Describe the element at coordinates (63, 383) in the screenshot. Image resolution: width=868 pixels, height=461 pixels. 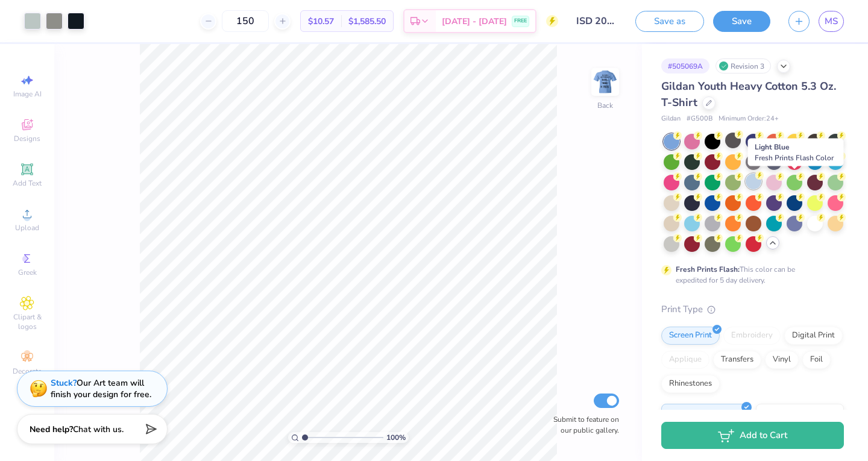
I see `strong: Stuck?` at that location.